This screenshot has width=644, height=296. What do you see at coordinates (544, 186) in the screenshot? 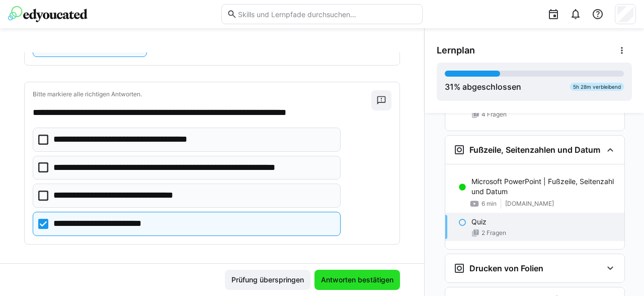
I see `p: Microsoft PowerPoint | Fußzeile, Seitenzahl und Datum` at bounding box center [544, 186].